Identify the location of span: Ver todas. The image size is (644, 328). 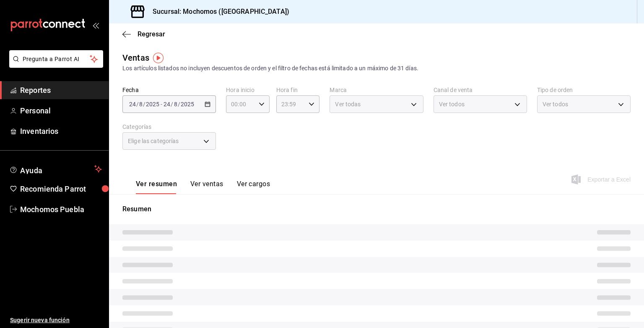
(348, 104).